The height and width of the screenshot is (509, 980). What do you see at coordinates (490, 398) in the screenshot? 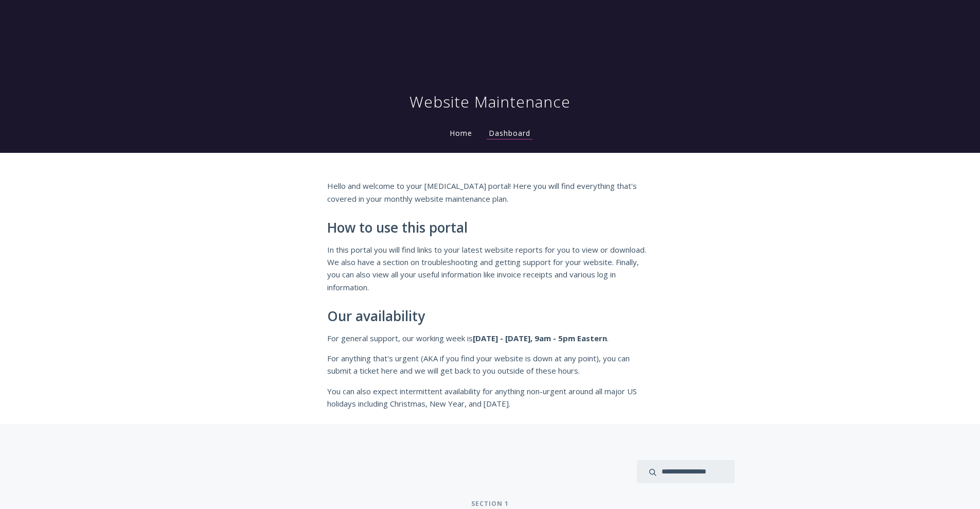
I see `p: You can also expect intermittent availability for anything non-urgent around all major US holiday...` at bounding box center [490, 398].